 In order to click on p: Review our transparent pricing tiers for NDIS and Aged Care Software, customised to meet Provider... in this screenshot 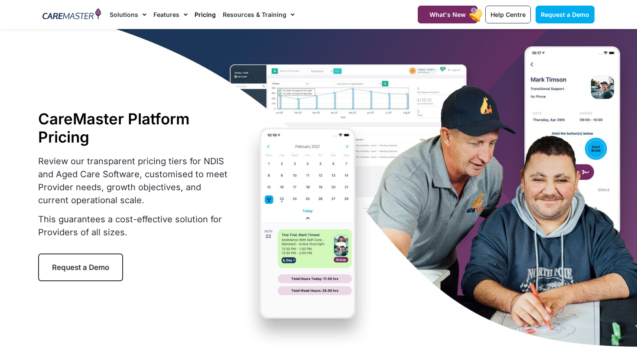, I will do `click(136, 181)`.